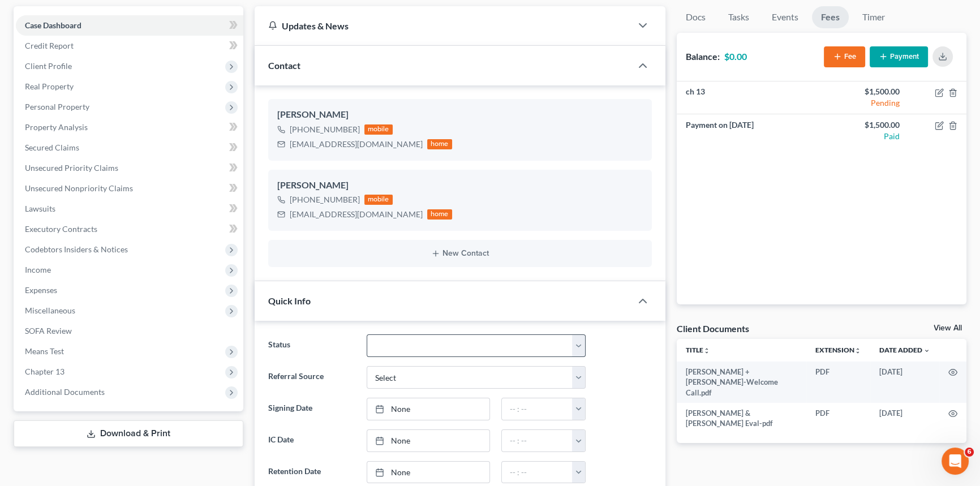  What do you see at coordinates (969, 452) in the screenshot?
I see `span: 6` at bounding box center [969, 452].